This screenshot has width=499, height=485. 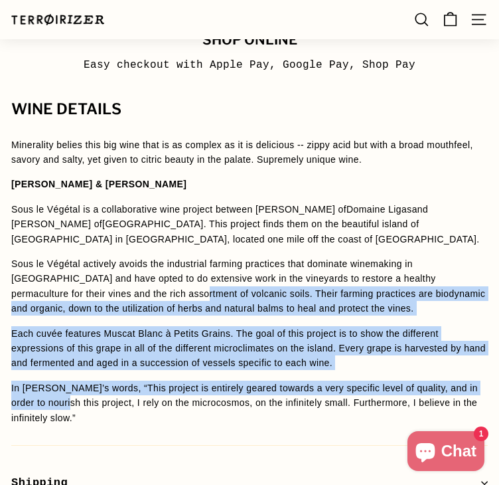 I want to click on p: Easy checkout with Apple Pay, Google Pay, Shop Pay, so click(x=250, y=66).